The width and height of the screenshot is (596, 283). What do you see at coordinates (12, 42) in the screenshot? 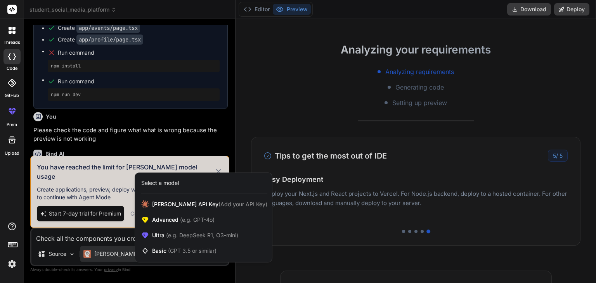
I see `label: threads` at bounding box center [12, 42].